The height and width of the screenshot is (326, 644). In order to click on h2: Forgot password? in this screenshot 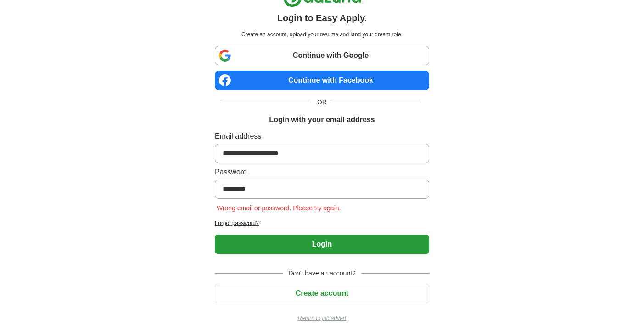, I will do `click(322, 223)`.